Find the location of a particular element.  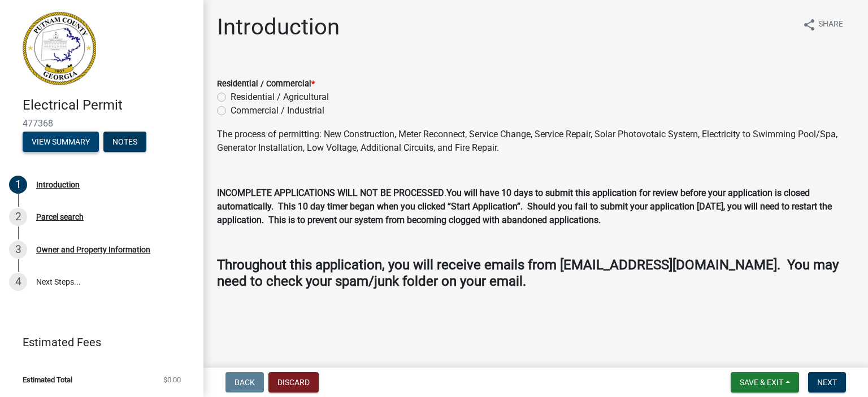

a: Estimated Fees is located at coordinates (97, 343).